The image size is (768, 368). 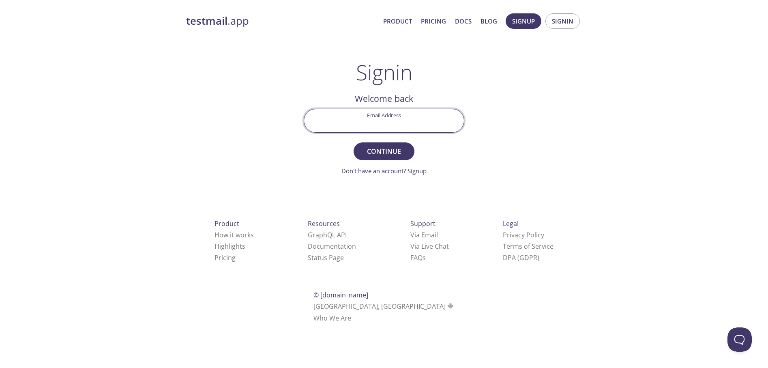 What do you see at coordinates (523, 21) in the screenshot?
I see `button: Signup` at bounding box center [523, 21].